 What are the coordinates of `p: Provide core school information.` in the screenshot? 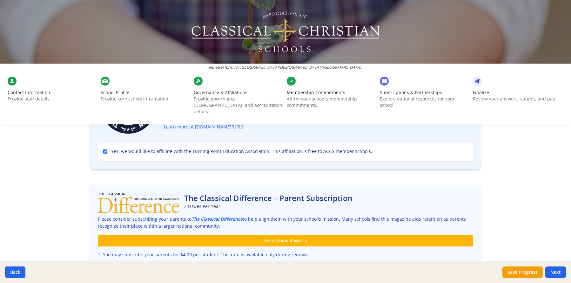 It's located at (146, 99).